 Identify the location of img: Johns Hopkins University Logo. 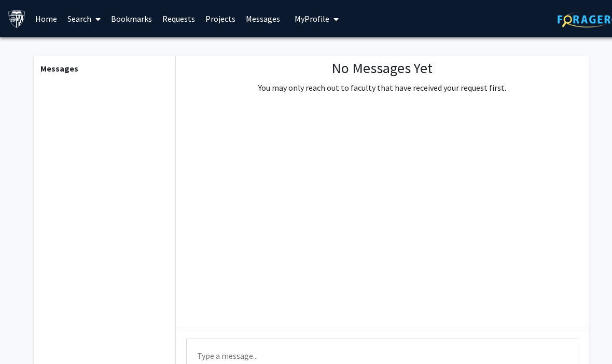
(17, 19).